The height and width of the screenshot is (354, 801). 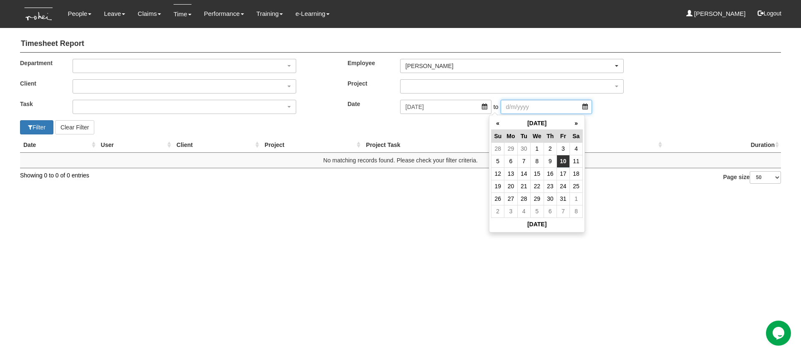 What do you see at coordinates (40, 104) in the screenshot?
I see `label: Task` at bounding box center [40, 104].